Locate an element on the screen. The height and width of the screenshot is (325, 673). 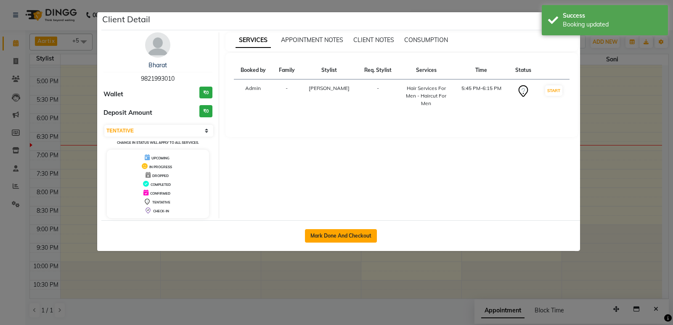
span: CHECK-IN is located at coordinates (161, 211).